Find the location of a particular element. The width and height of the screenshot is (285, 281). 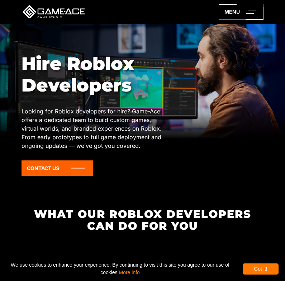

div: Got it! is located at coordinates (261, 269).